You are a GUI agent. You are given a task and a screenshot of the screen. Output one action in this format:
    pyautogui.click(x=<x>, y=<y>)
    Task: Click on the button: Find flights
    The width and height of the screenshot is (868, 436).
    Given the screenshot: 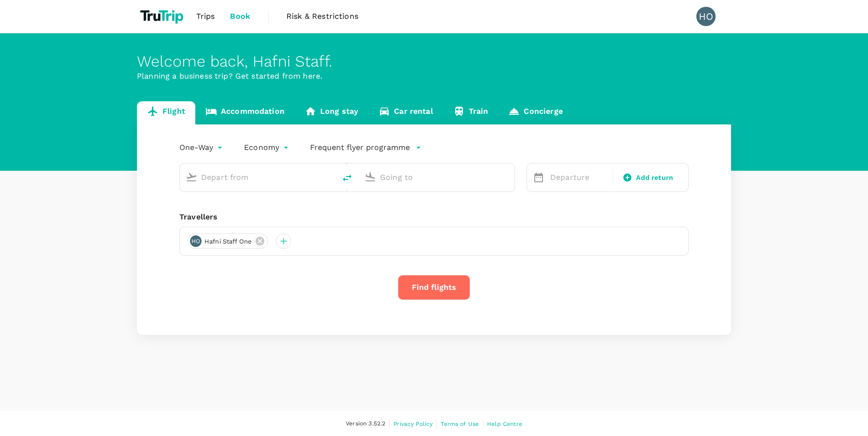 What is the action you would take?
    pyautogui.click(x=434, y=288)
    